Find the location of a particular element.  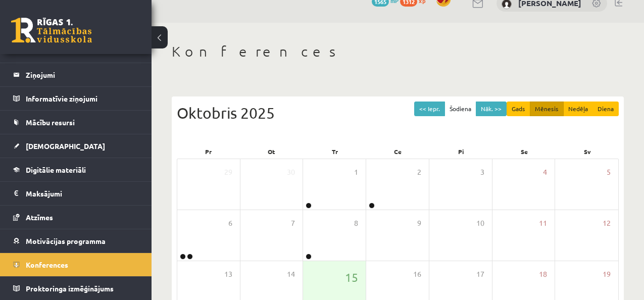

span: Atzīmes is located at coordinates (39, 218).